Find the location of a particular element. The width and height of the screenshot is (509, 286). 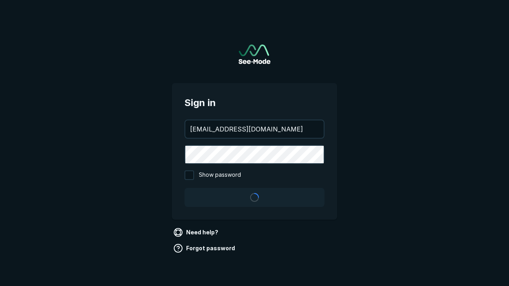

span: Show password is located at coordinates (220, 175).